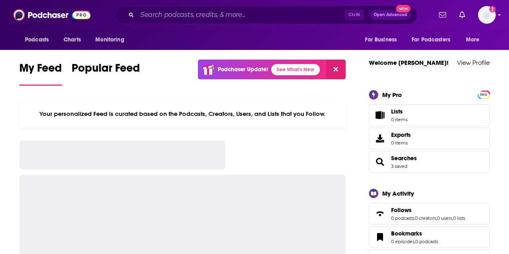 This screenshot has height=254, width=509. I want to click on button: Open AdvancedNew, so click(390, 15).